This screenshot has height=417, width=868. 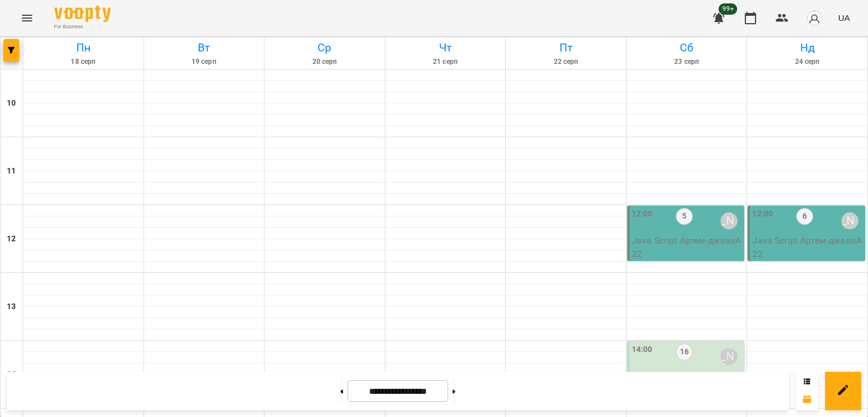 What do you see at coordinates (686, 47) in the screenshot?
I see `h6: Сб` at bounding box center [686, 47].